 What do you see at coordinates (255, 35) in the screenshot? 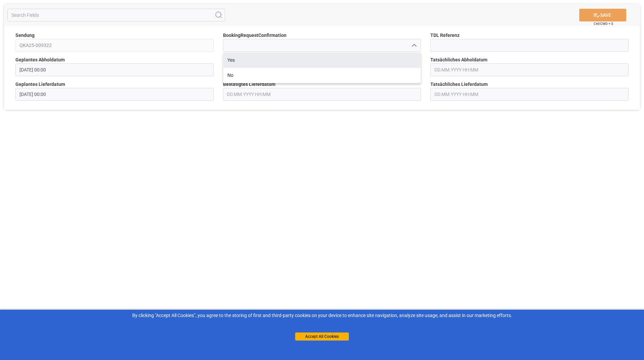
I see `span: BookingRequestConfirmation` at bounding box center [255, 35].